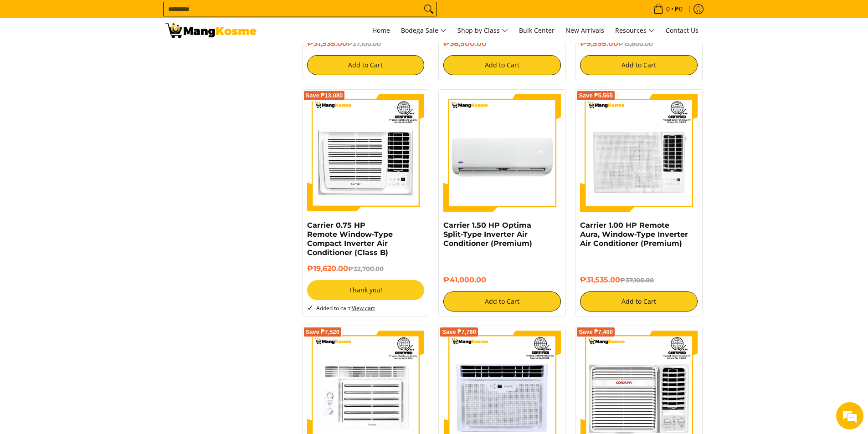 Image resolution: width=868 pixels, height=434 pixels. What do you see at coordinates (683, 31) in the screenshot?
I see `a: Contact Us` at bounding box center [683, 31].